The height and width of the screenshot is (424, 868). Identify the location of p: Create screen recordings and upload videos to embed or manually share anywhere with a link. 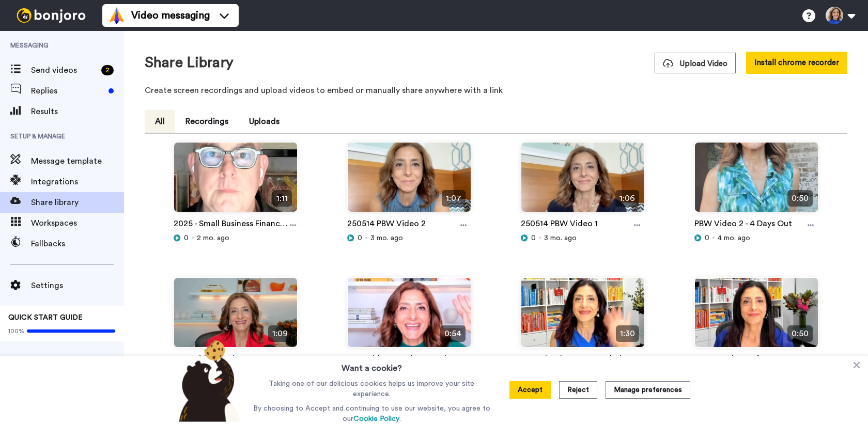
(496, 90).